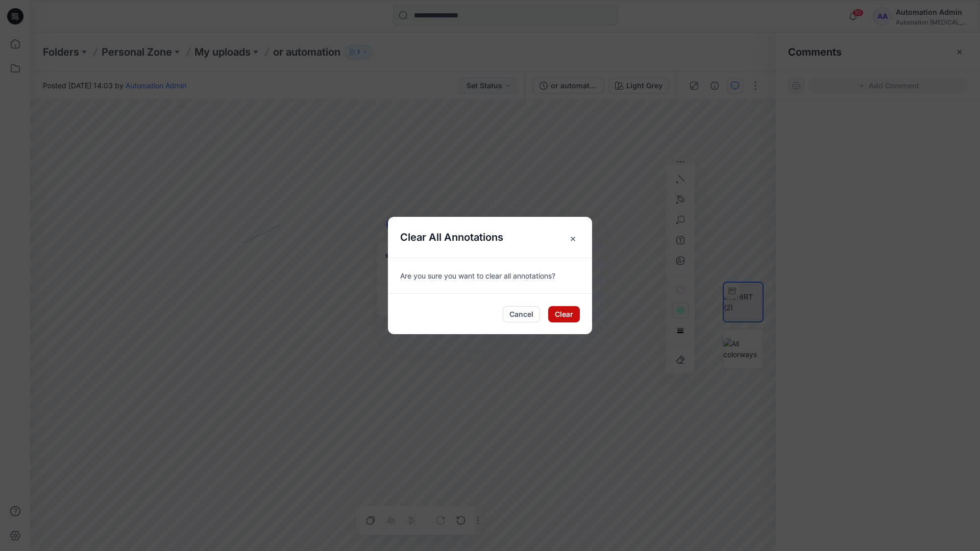 This screenshot has width=980, height=551. What do you see at coordinates (572, 237) in the screenshot?
I see `button: Close` at bounding box center [572, 237].